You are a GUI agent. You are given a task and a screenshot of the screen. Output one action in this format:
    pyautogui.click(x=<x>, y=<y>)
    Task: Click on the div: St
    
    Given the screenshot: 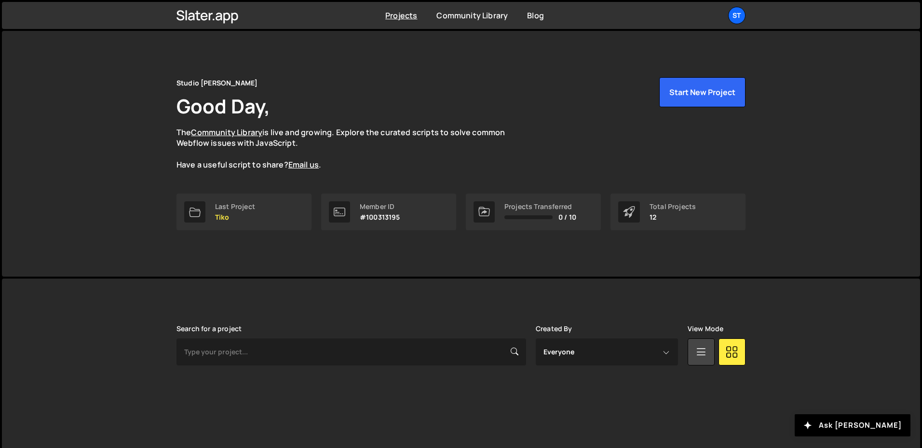 What is the action you would take?
    pyautogui.click(x=737, y=15)
    